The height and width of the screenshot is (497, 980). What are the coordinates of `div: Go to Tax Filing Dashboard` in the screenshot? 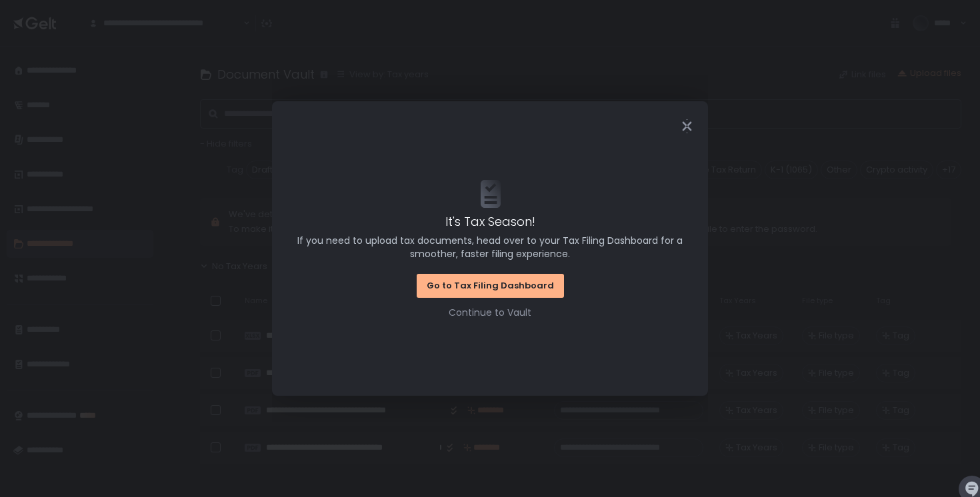 It's located at (490, 286).